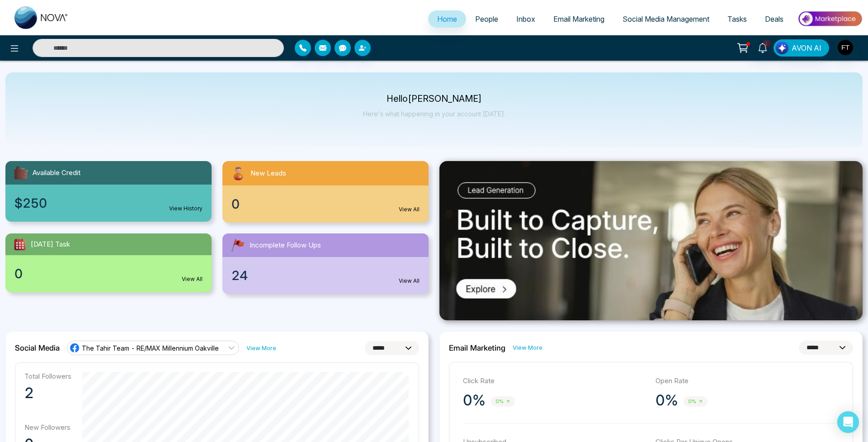 The width and height of the screenshot is (868, 442). What do you see at coordinates (19, 244) in the screenshot?
I see `img: todayTask.svg` at bounding box center [19, 244].